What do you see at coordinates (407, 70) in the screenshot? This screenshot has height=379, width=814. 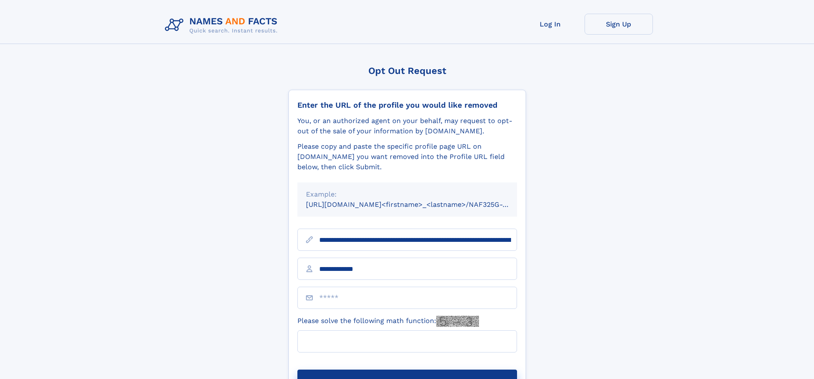 I see `div: Opt Out Request` at bounding box center [407, 70].